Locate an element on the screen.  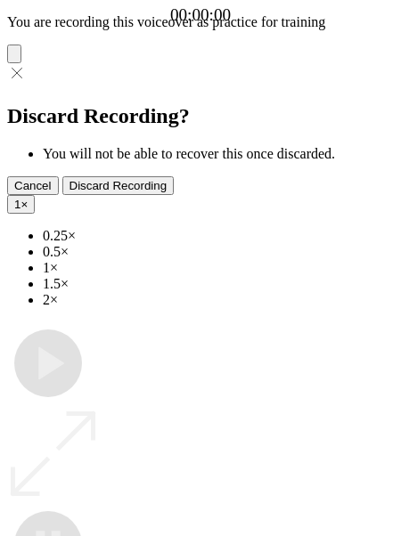
button: Discard Recording is located at coordinates (118, 185).